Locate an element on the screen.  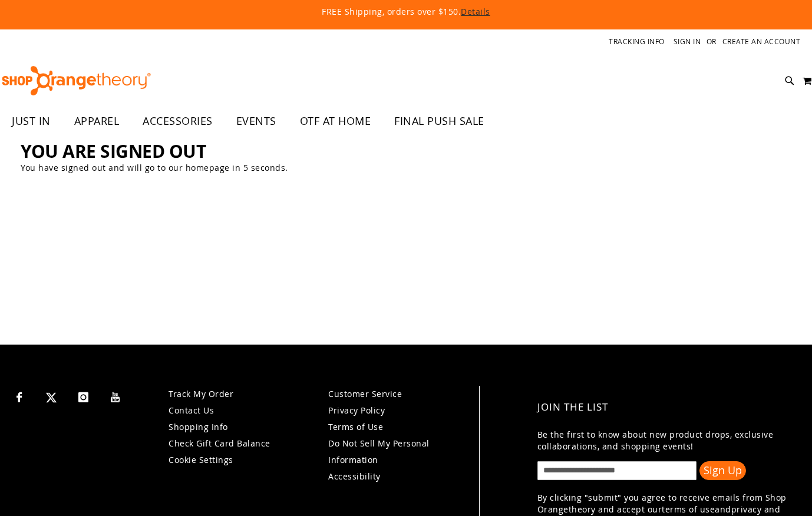
a: Shopping Info is located at coordinates (198, 426).